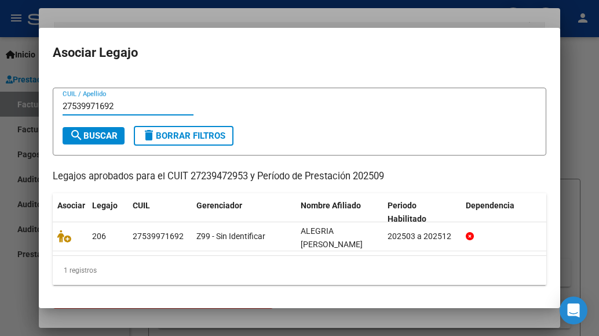 Image resolution: width=599 pixels, height=336 pixels. Describe the element at coordinates (505, 212) in the screenshot. I see `datatable-header-cell: Dependencia` at that location.